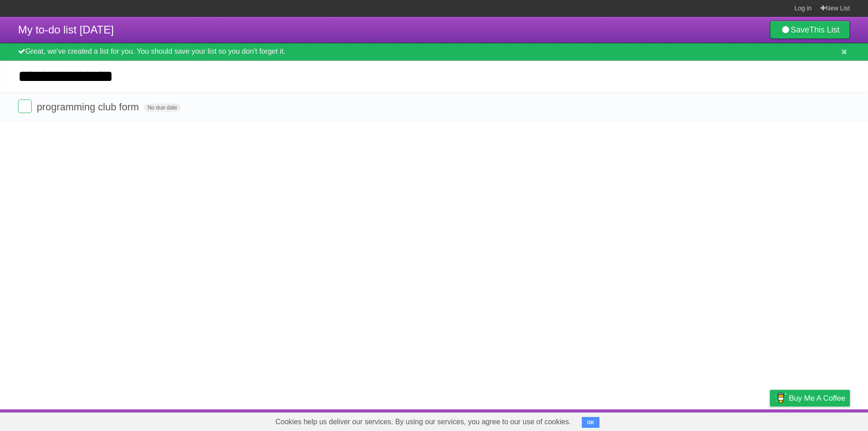 The image size is (868, 431). Describe the element at coordinates (162, 108) in the screenshot. I see `span: No due date` at that location.